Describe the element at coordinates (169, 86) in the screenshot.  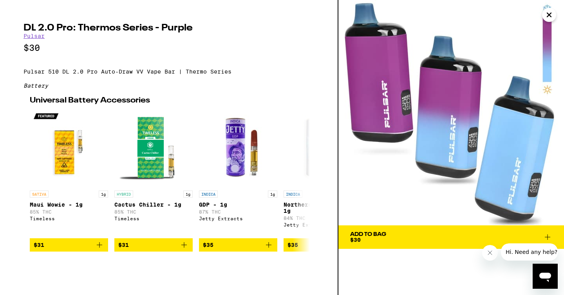
I see `div: Battery` at that location.